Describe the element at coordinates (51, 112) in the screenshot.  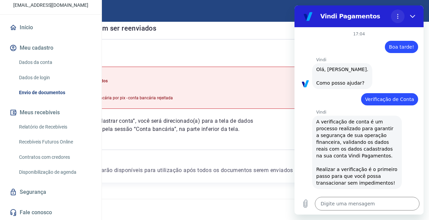
I see `button: Meus recebíveis` at that location.